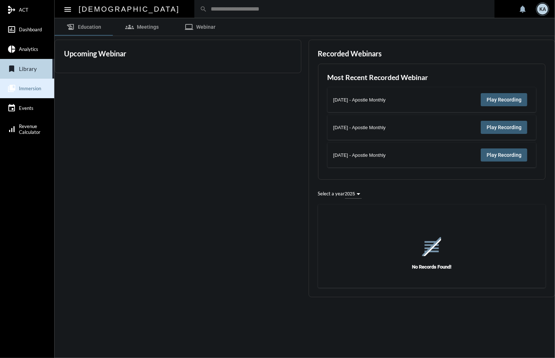 Image resolution: width=555 pixels, height=358 pixels. I want to click on mat-icon: mediation, so click(12, 10).